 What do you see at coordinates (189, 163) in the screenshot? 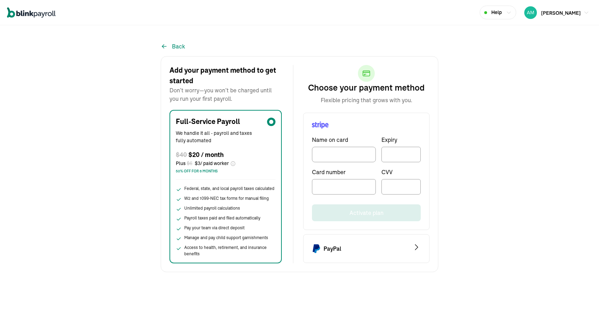
I see `span: $ 6` at bounding box center [189, 163].